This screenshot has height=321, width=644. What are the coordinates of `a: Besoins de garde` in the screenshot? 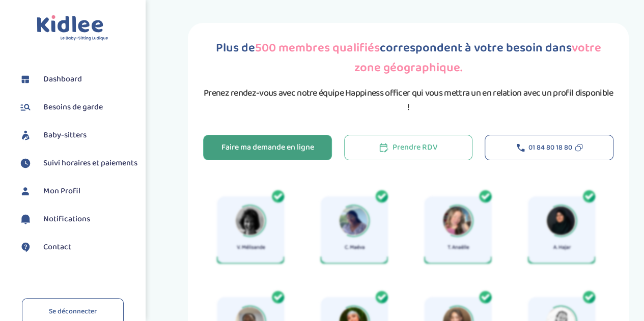 It's located at (77, 107).